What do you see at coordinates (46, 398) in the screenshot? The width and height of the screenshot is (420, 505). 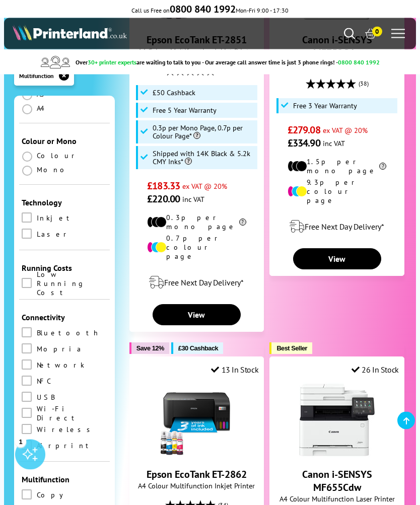 I see `span: USB` at bounding box center [46, 398].